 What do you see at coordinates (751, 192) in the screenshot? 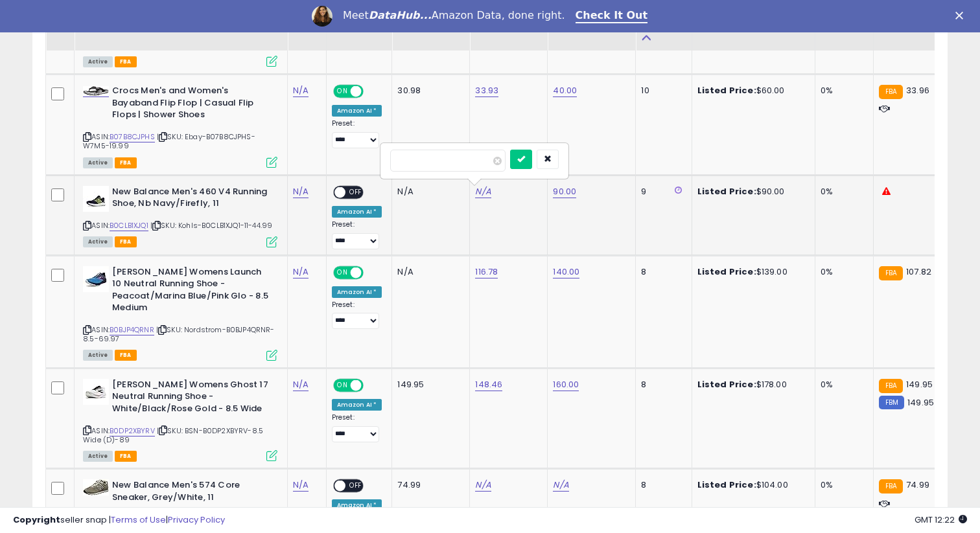
I see `div: $90.00` at bounding box center [751, 192].